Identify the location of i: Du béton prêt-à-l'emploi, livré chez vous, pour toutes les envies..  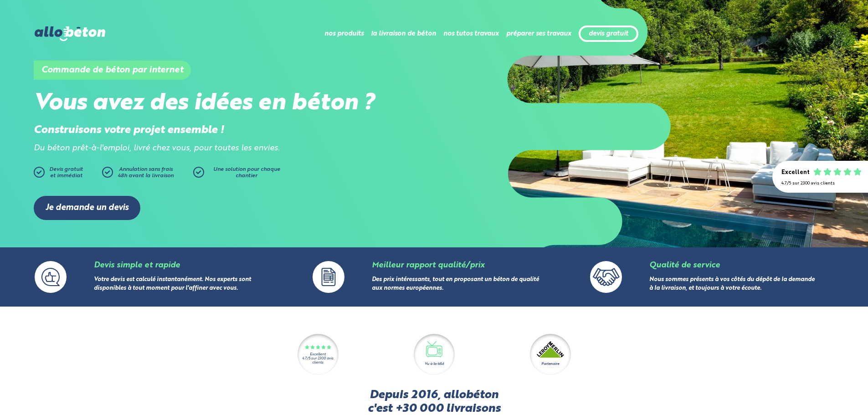
(157, 148).